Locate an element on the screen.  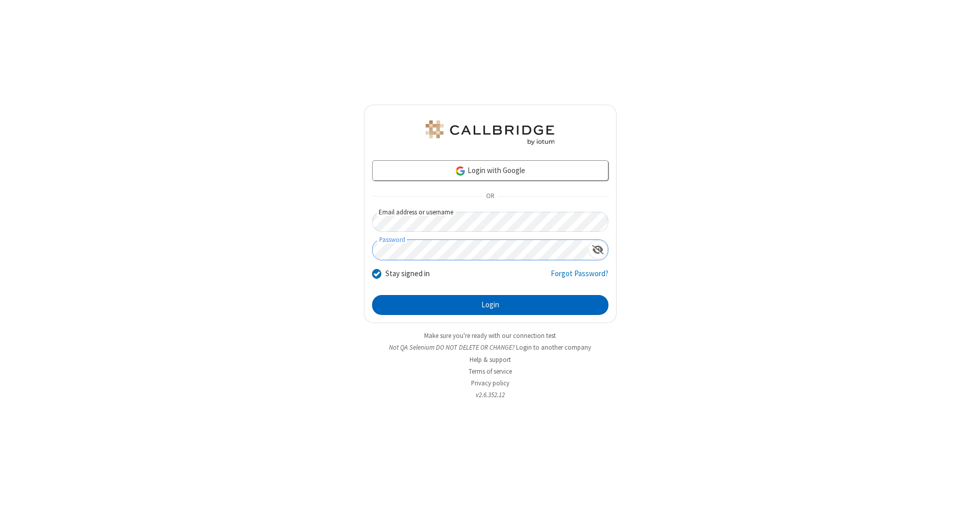
button: Login is located at coordinates (490, 305).